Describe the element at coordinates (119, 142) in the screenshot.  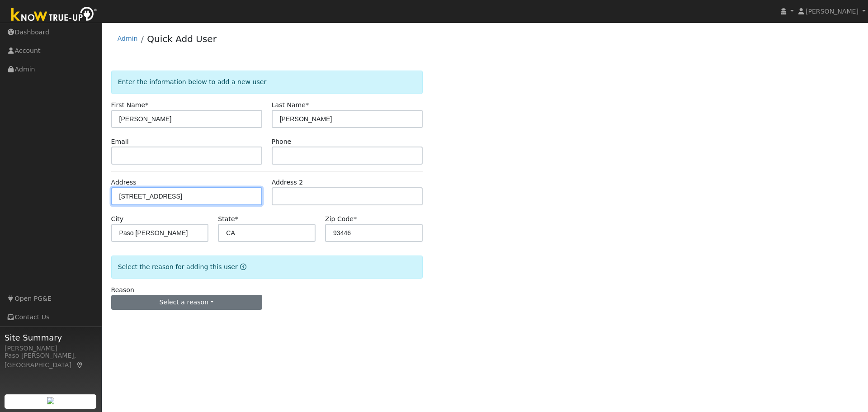
I see `label: Email` at that location.